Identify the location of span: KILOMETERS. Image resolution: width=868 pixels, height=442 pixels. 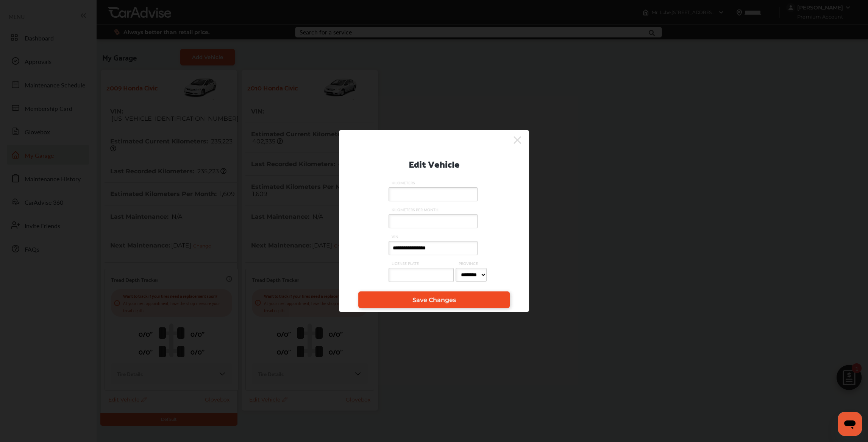
(434, 183).